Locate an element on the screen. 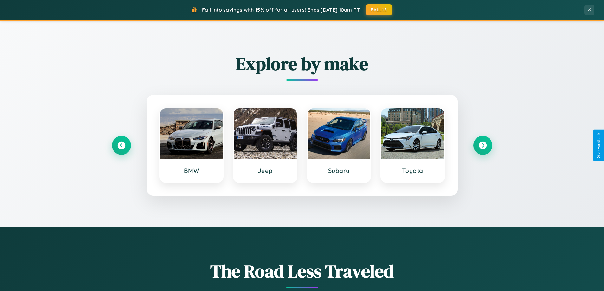 This screenshot has height=291, width=604. button: FALL15 is located at coordinates (379, 10).